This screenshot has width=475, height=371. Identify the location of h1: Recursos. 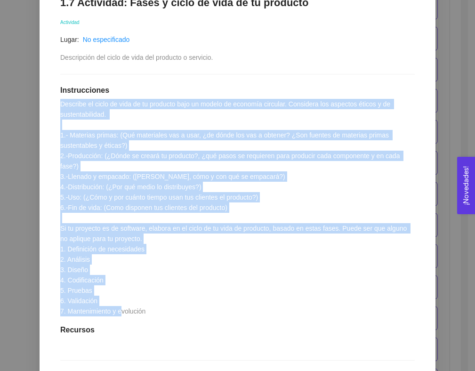
(237, 330).